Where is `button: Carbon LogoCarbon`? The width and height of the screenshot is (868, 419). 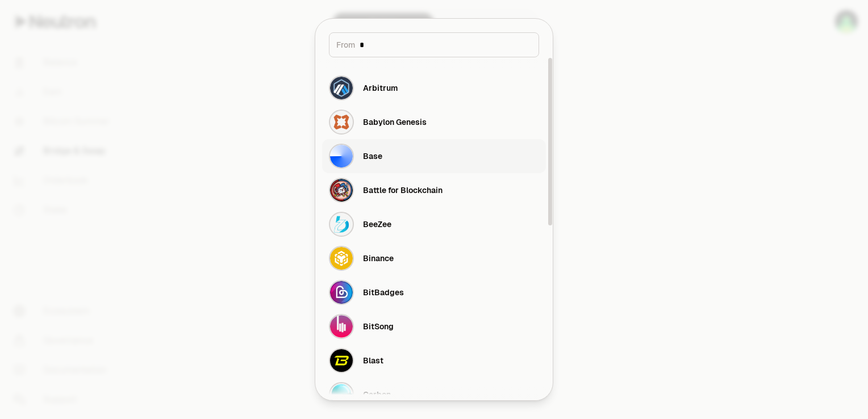 button: Carbon LogoCarbon is located at coordinates (434, 395).